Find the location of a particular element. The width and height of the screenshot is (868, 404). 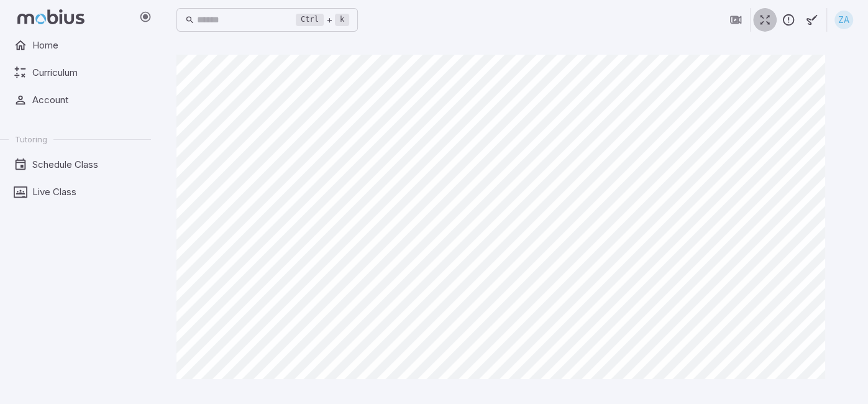

span: Tutoring is located at coordinates (31, 139).